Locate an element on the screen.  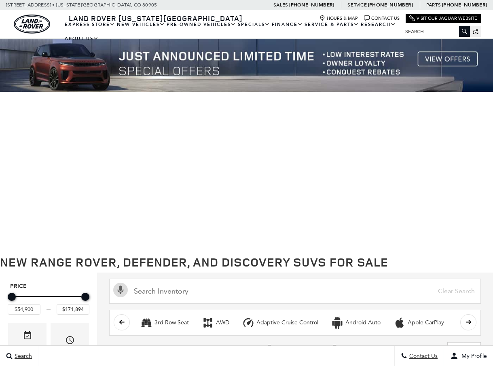
svg: Click to toggle on voice search is located at coordinates (121, 290).